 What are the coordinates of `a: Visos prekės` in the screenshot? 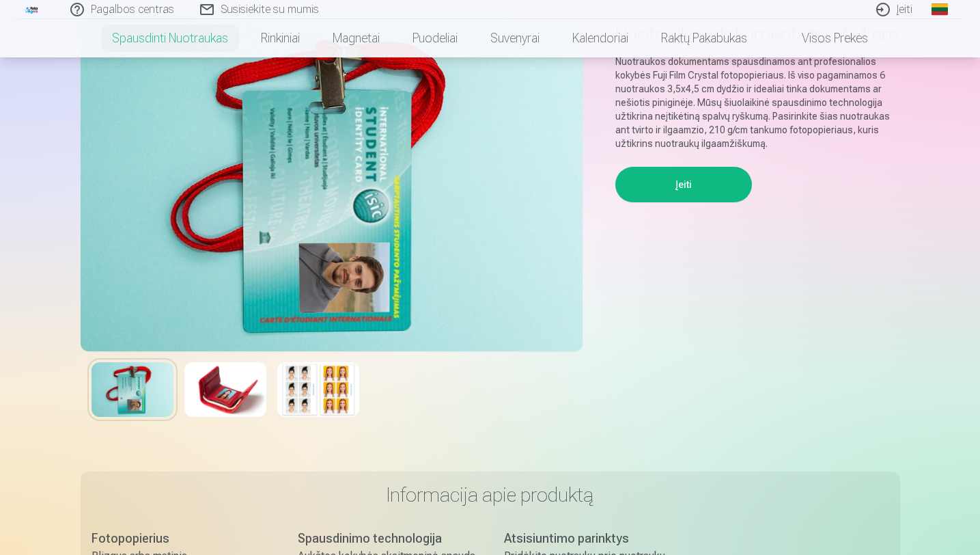 It's located at (824, 38).